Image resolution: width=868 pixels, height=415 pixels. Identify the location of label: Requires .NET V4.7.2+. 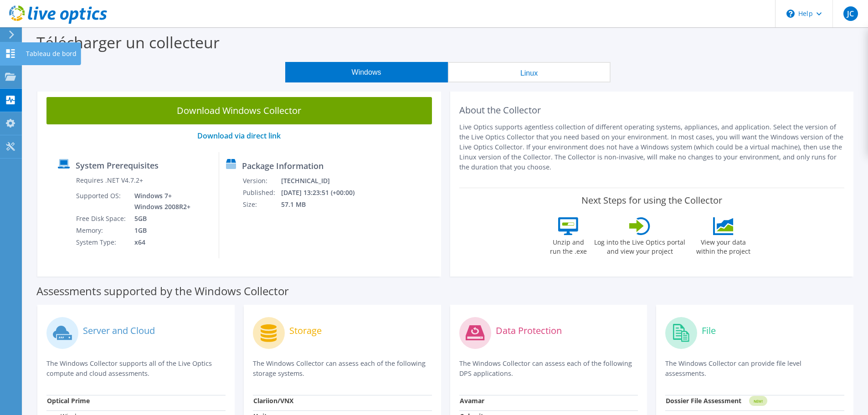
(110, 181).